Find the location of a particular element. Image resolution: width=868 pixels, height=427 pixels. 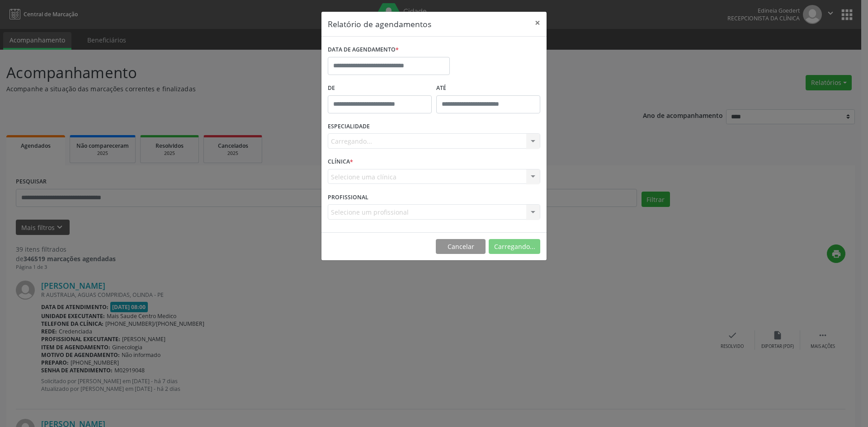

label: CLÍNICA is located at coordinates (341, 162).